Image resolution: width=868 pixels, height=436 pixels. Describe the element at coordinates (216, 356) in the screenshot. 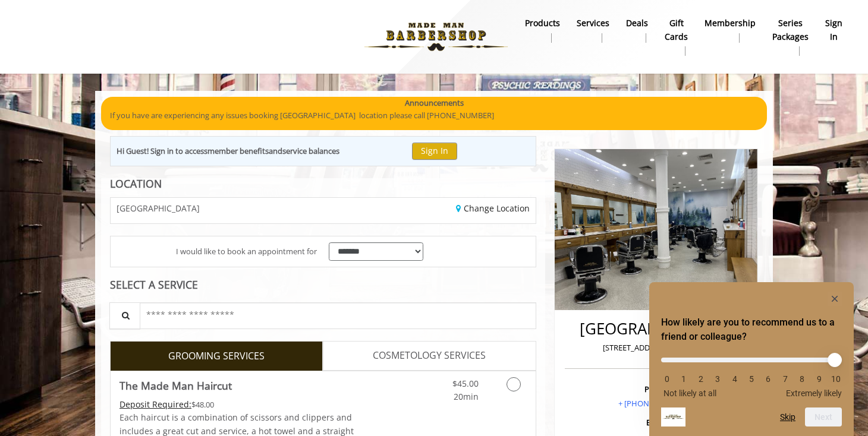

I see `span: GROOMING SERVICES` at that location.